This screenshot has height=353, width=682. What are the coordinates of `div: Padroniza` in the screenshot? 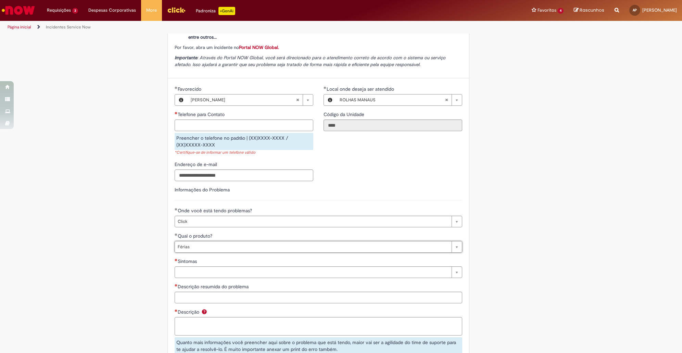 It's located at (215, 11).